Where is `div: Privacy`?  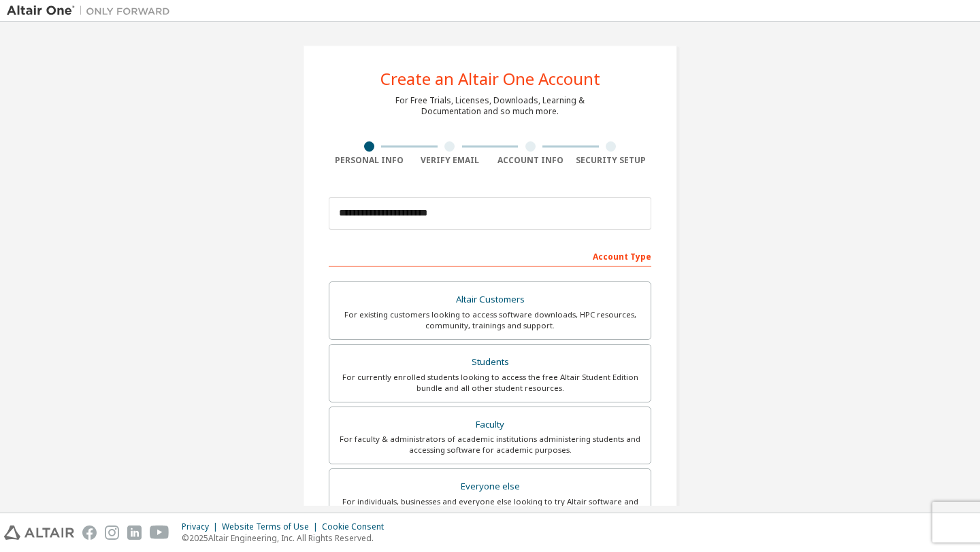
div: Privacy is located at coordinates (201, 527).